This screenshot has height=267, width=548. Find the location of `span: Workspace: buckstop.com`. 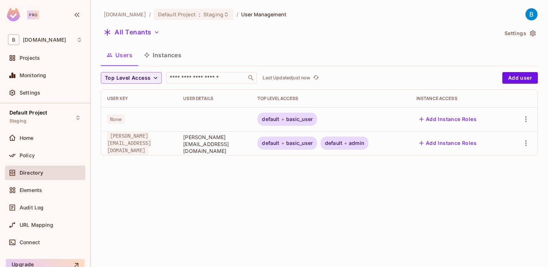

span: Workspace: buckstop.com is located at coordinates (44, 40).